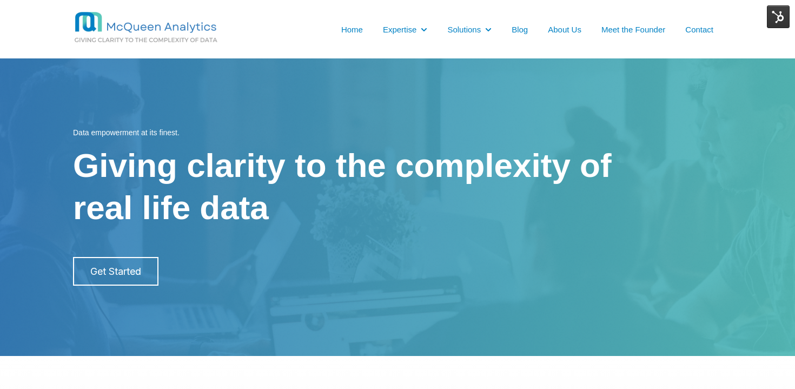  Describe the element at coordinates (464, 29) in the screenshot. I see `a: Solutions` at that location.